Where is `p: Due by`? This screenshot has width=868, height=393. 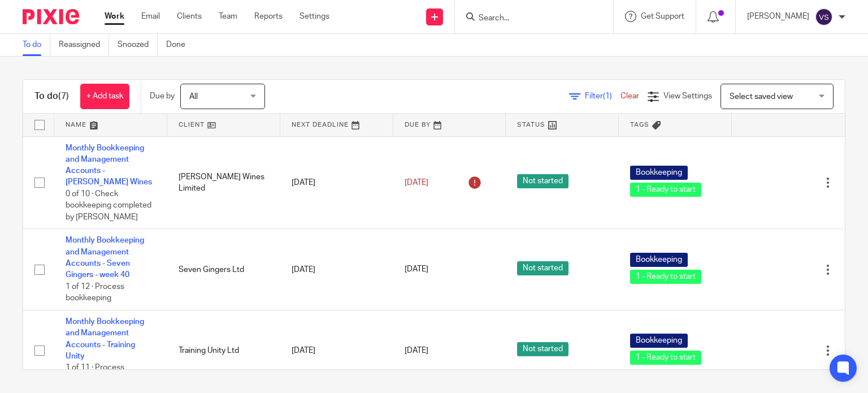
p: Due by is located at coordinates (162, 96).